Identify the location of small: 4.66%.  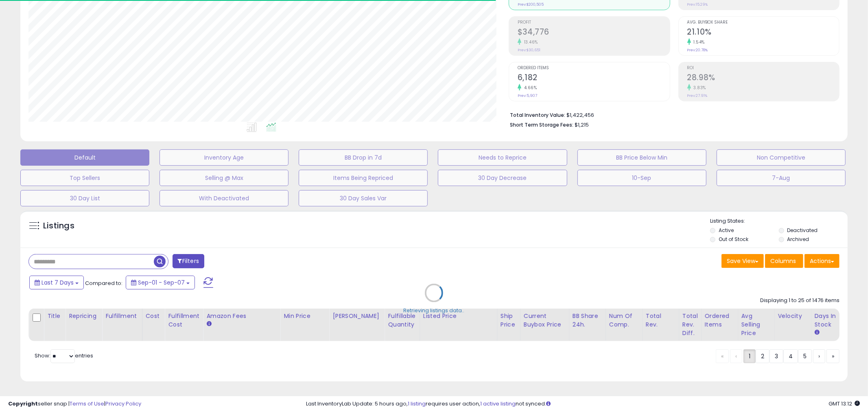
(529, 88).